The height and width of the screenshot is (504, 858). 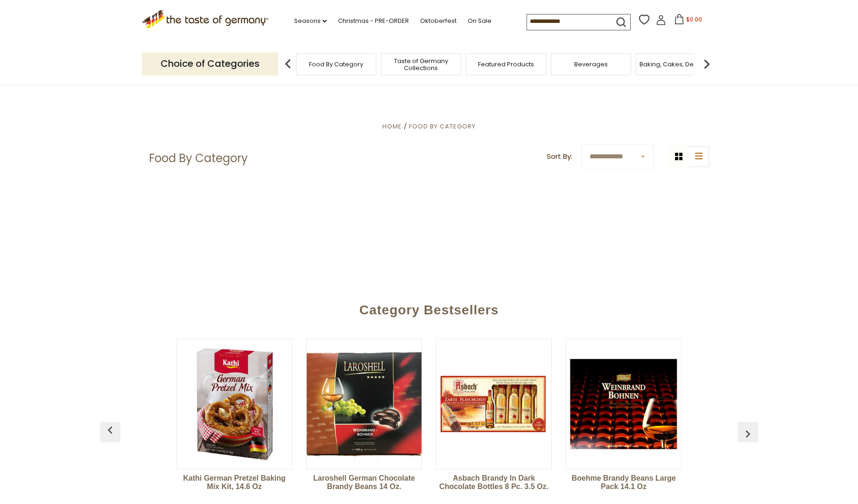 What do you see at coordinates (494, 404) in the screenshot?
I see `img: Asbach Brandy in Dark Chocolate Bottles 8 pc. 3.5 oz.` at bounding box center [494, 404].